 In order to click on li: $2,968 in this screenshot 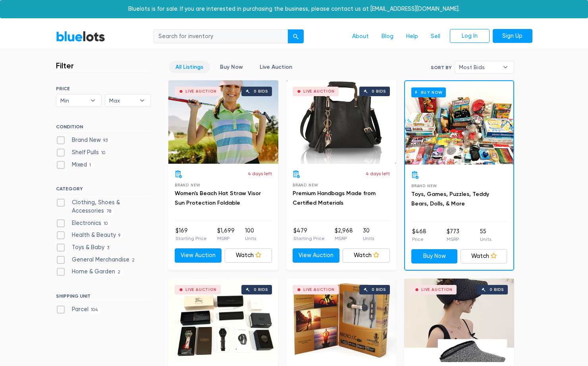, I will do `click(344, 235)`.